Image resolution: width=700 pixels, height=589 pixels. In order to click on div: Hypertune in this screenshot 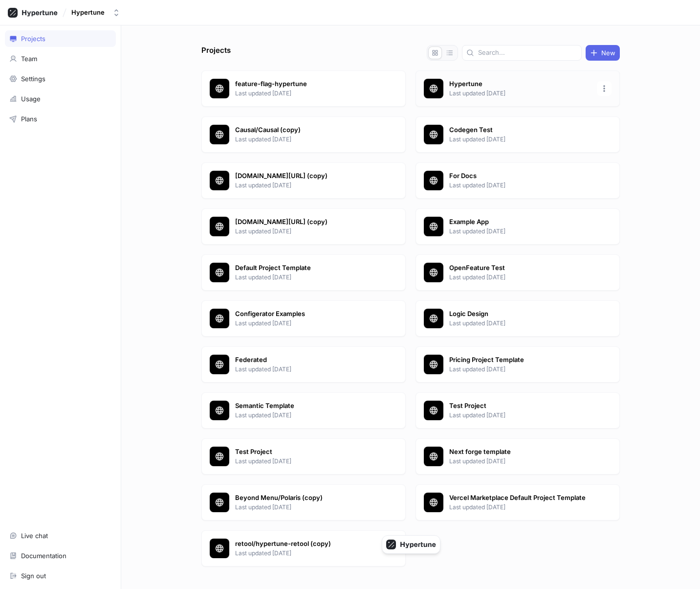, I will do `click(88, 12)`.